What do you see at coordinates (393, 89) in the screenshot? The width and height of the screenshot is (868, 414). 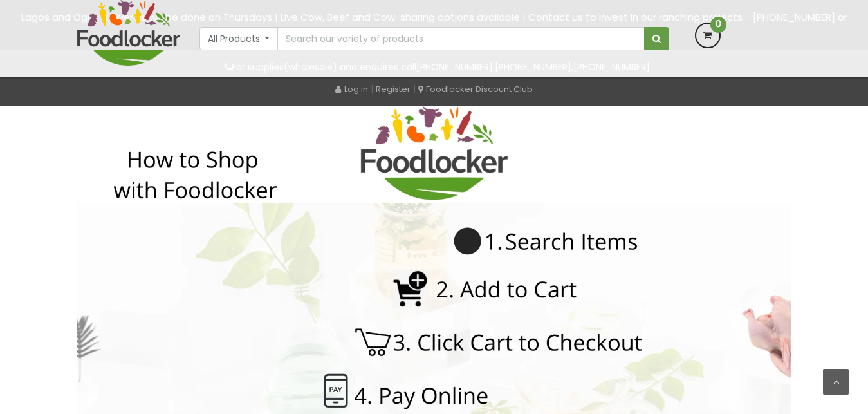 I see `a: Register` at bounding box center [393, 89].